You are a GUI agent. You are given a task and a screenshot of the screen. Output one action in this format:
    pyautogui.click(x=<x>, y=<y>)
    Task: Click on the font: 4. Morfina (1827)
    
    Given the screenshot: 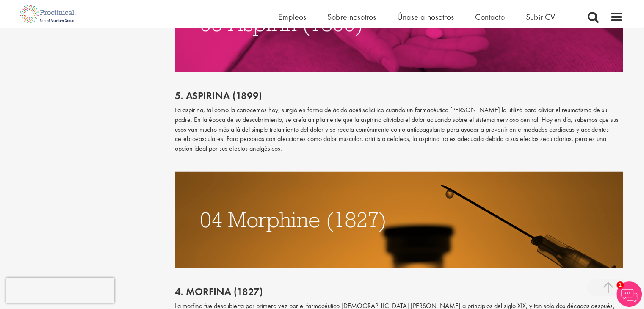 What is the action you would take?
    pyautogui.click(x=219, y=291)
    